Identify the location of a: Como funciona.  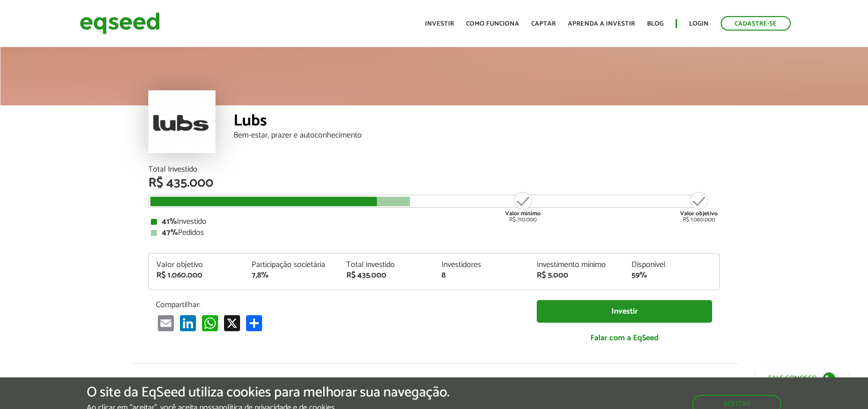
(493, 24).